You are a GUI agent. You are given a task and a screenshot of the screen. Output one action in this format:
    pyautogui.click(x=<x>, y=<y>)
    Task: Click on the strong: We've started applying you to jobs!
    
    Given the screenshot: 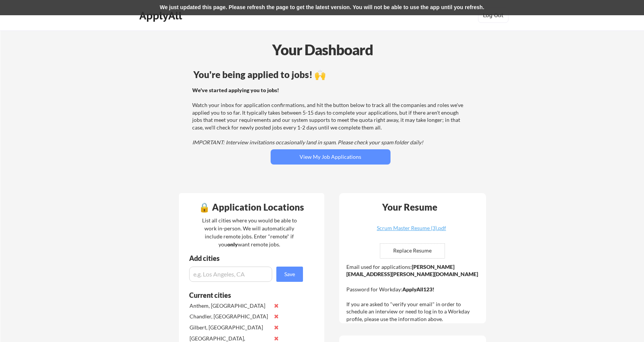 What is the action you would take?
    pyautogui.click(x=236, y=90)
    